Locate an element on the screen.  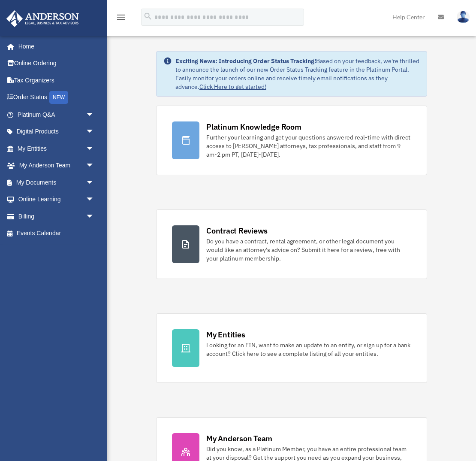
a: My Documentsarrow_drop_down is located at coordinates (56, 182).